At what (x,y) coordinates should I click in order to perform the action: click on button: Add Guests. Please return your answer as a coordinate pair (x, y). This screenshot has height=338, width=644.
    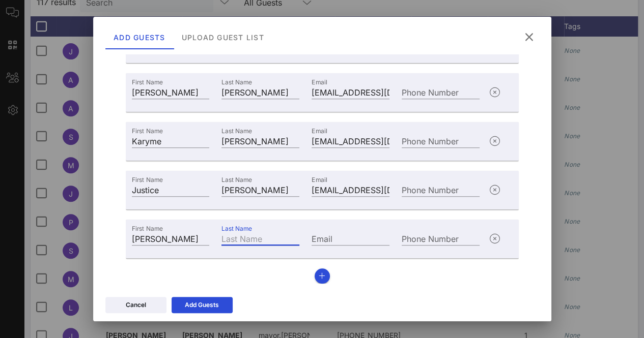
    Looking at the image, I should click on (202, 305).